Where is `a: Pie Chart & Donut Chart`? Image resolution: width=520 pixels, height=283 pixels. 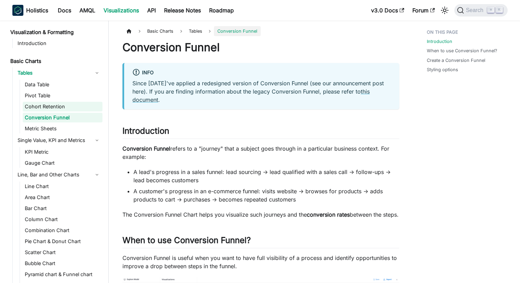
a: Pie Chart & Donut Chart is located at coordinates (63, 241).